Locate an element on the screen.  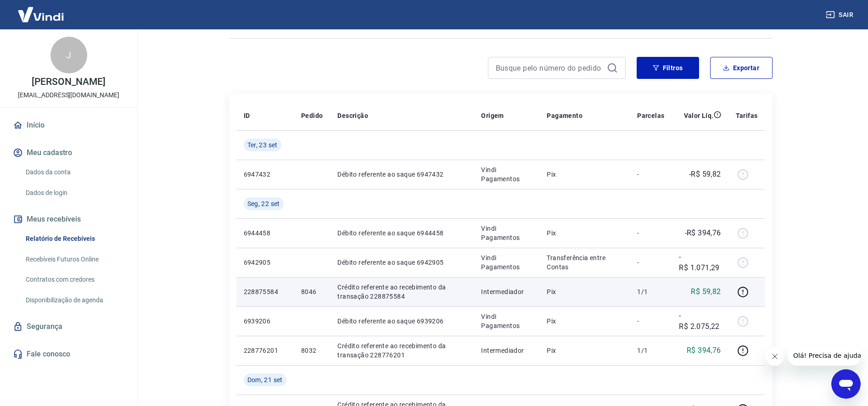
p: Origem is located at coordinates (492, 116).